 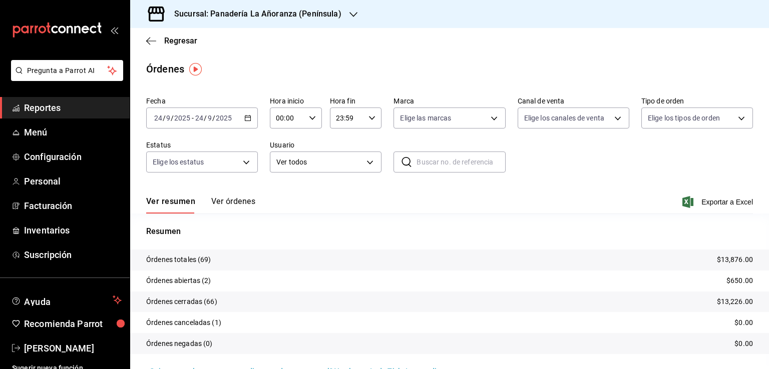 I want to click on img: Tooltip marker, so click(x=195, y=69).